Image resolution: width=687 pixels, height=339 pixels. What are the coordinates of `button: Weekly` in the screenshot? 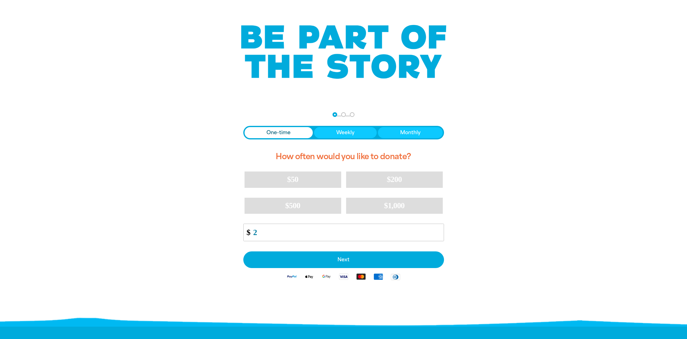 It's located at (345, 133).